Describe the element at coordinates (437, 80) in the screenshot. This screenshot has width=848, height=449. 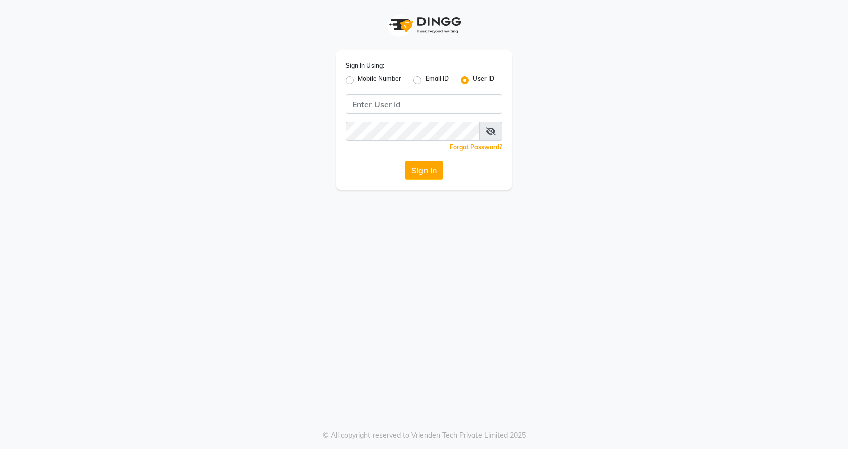
I see `label: Email ID` at that location.